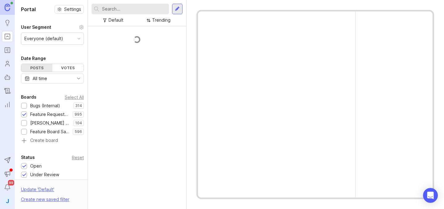 The width and height of the screenshot is (444, 209). I want to click on div: Posts, so click(37, 68).